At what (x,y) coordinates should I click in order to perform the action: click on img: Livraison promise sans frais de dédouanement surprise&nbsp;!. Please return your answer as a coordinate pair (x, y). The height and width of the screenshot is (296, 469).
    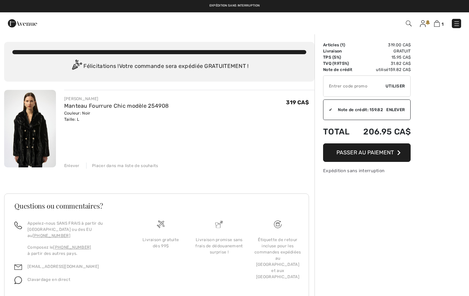
    Looking at the image, I should click on (219, 225).